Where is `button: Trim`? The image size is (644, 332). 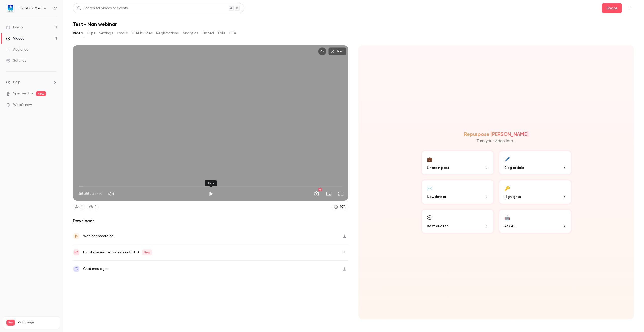
button: Trim is located at coordinates (337, 51).